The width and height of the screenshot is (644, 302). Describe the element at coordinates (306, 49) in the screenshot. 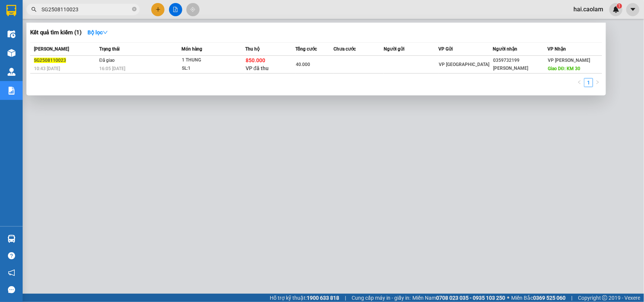

I see `span: Tổng cước` at that location.